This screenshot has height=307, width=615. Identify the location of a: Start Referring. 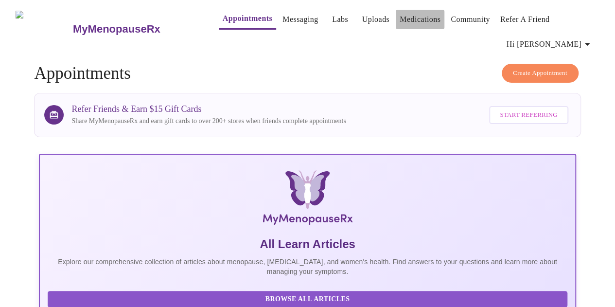
(528, 115).